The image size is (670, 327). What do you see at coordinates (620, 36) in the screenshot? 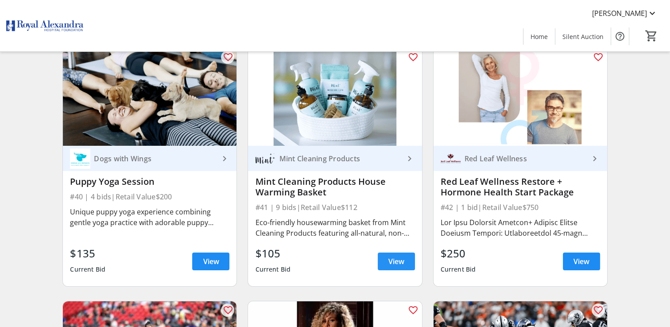
I see `button: Help` at bounding box center [620, 36].